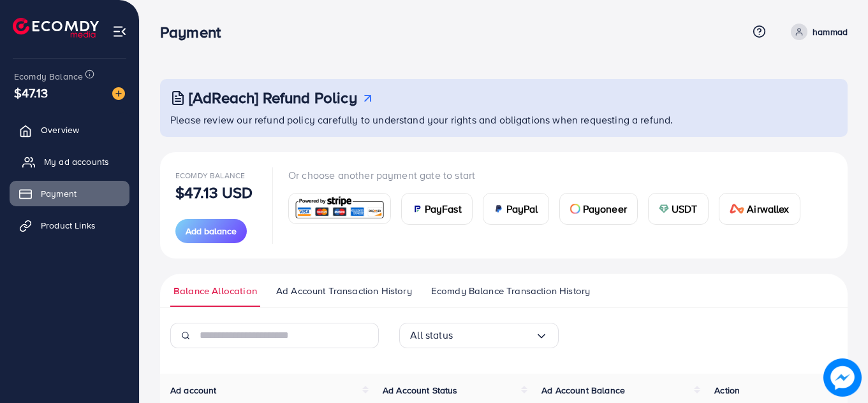  I want to click on span: $47.13, so click(31, 92).